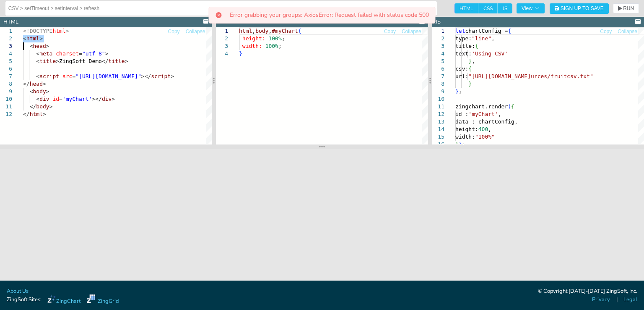 The image size is (644, 310). Describe the element at coordinates (77, 99) in the screenshot. I see `span: 'myChart'` at that location.